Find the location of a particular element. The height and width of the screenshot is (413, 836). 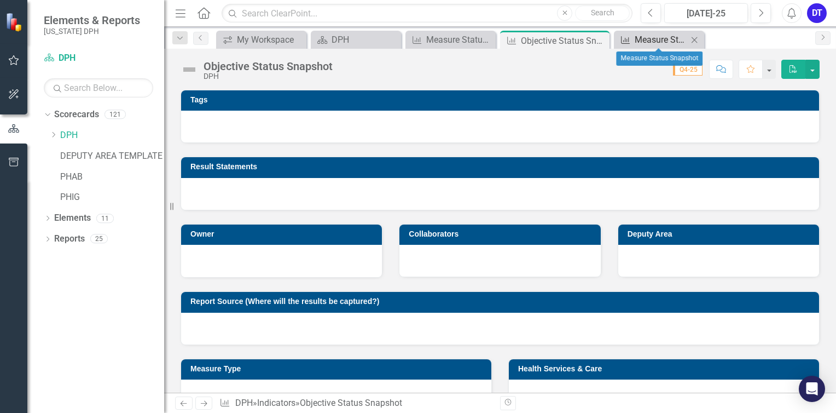

h3: Measure Type is located at coordinates (338, 368).